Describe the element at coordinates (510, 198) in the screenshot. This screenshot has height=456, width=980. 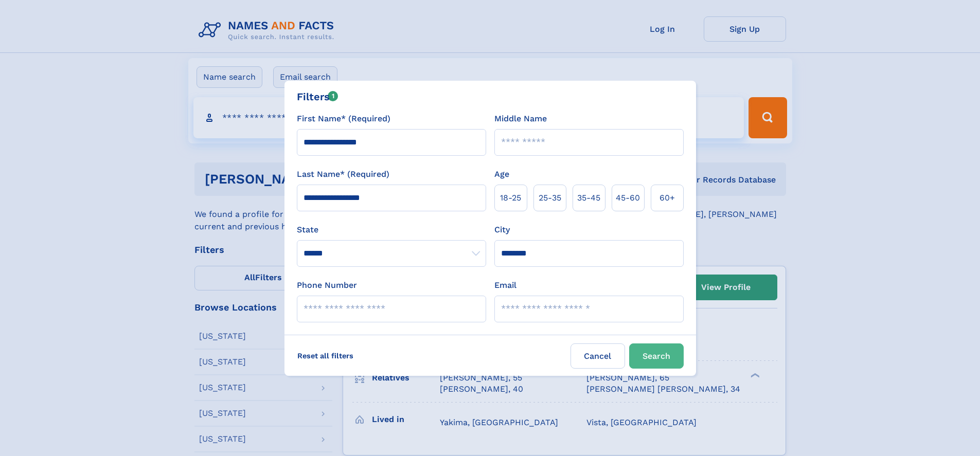
I see `span: 18‑25` at that location.